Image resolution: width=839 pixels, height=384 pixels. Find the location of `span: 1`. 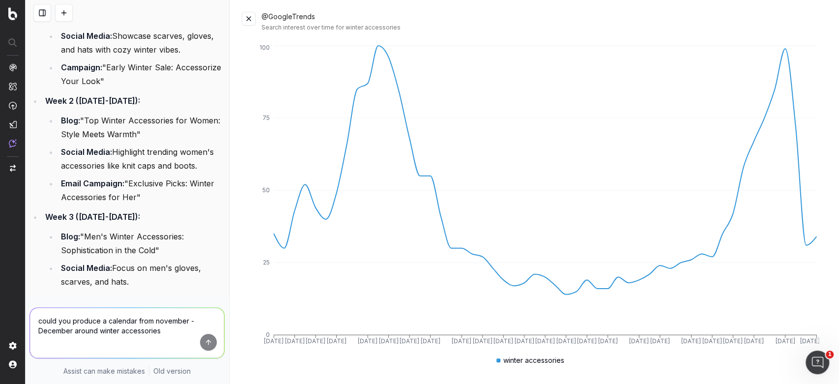

span: 1 is located at coordinates (830, 355).